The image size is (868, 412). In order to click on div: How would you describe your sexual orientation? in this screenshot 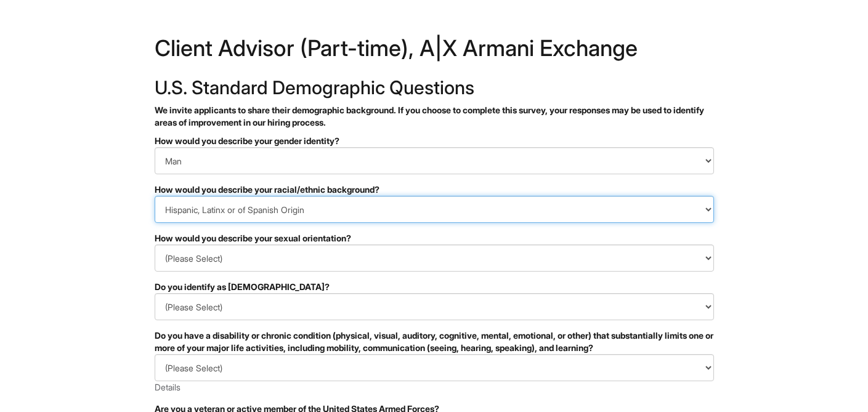, I will do `click(434, 238)`.